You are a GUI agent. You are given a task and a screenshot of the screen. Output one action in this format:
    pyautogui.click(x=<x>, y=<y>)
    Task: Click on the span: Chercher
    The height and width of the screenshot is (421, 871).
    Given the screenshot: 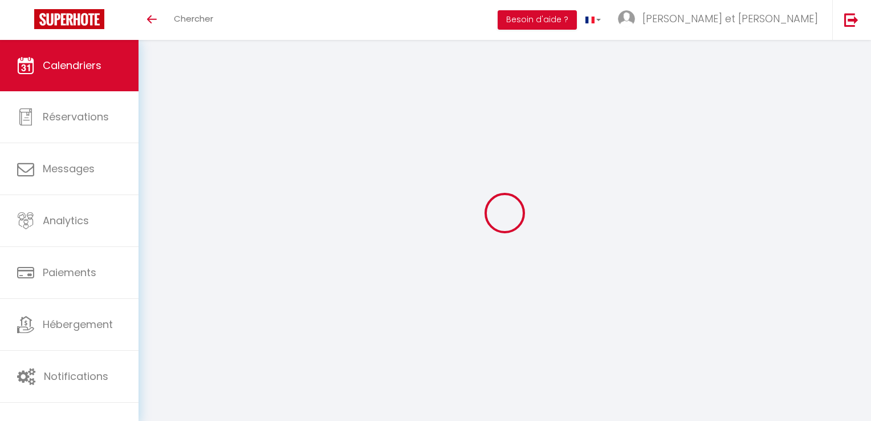 What is the action you would take?
    pyautogui.click(x=193, y=18)
    